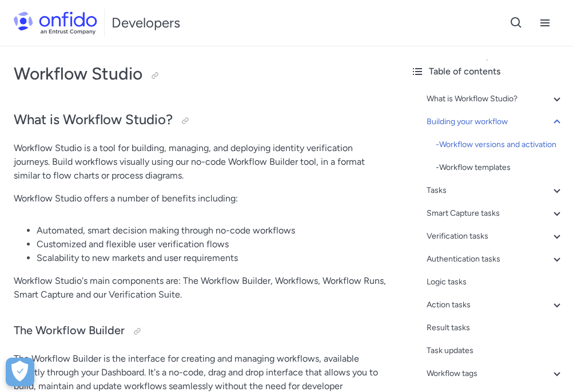  What do you see at coordinates (545, 23) in the screenshot?
I see `svg: Open navigation menu button` at bounding box center [545, 23].